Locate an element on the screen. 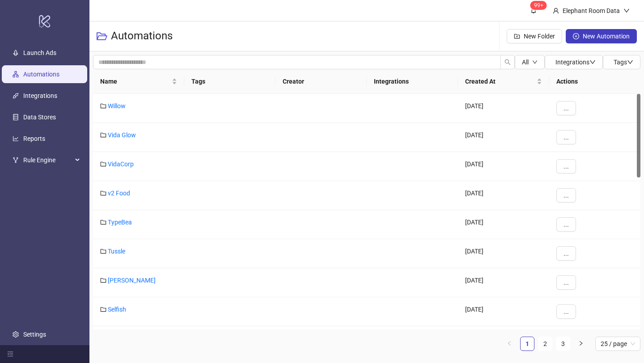  a: TypeBea is located at coordinates (120, 222).